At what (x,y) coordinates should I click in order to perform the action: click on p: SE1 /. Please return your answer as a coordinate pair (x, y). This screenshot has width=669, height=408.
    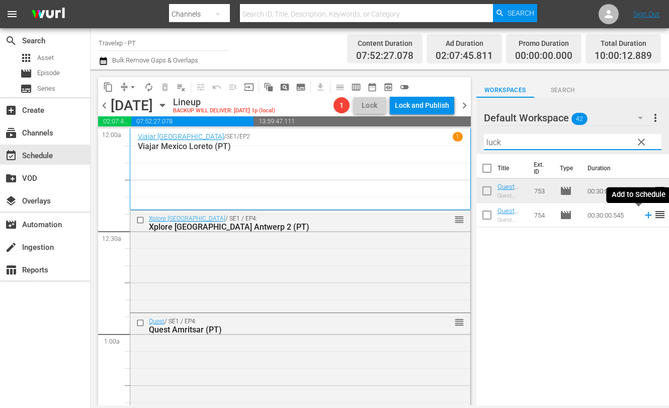
    Looking at the image, I should click on (233, 136).